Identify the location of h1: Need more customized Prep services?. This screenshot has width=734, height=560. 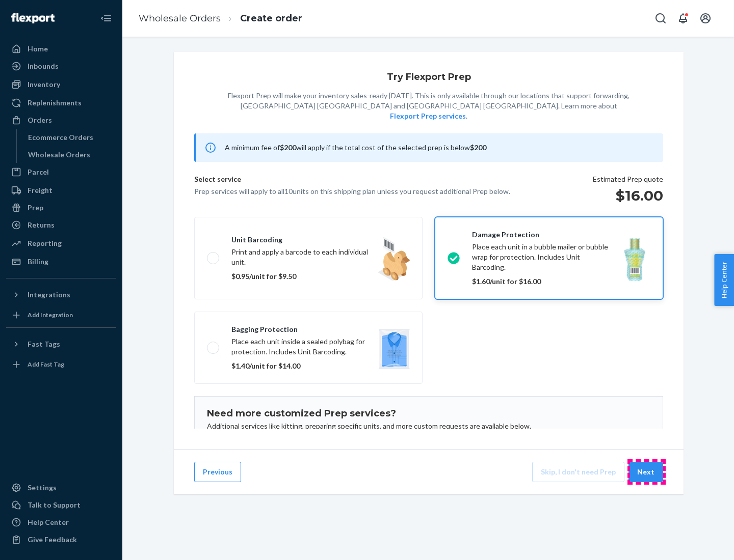
(429, 414).